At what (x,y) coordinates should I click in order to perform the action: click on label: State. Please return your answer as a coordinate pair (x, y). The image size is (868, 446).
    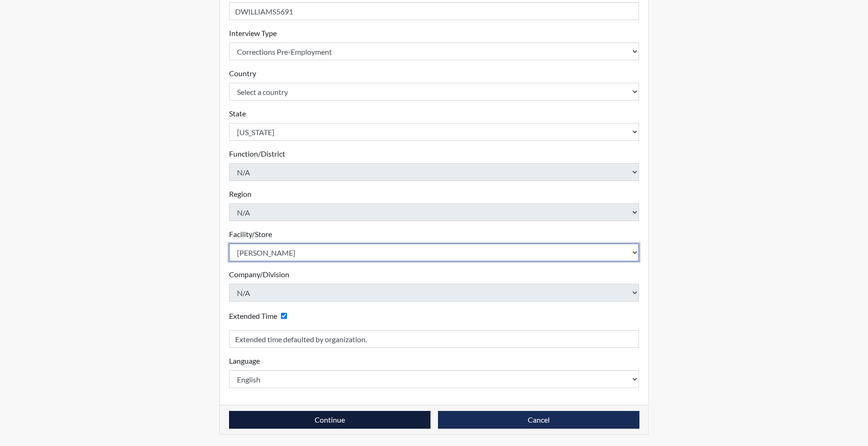
    Looking at the image, I should click on (238, 114).